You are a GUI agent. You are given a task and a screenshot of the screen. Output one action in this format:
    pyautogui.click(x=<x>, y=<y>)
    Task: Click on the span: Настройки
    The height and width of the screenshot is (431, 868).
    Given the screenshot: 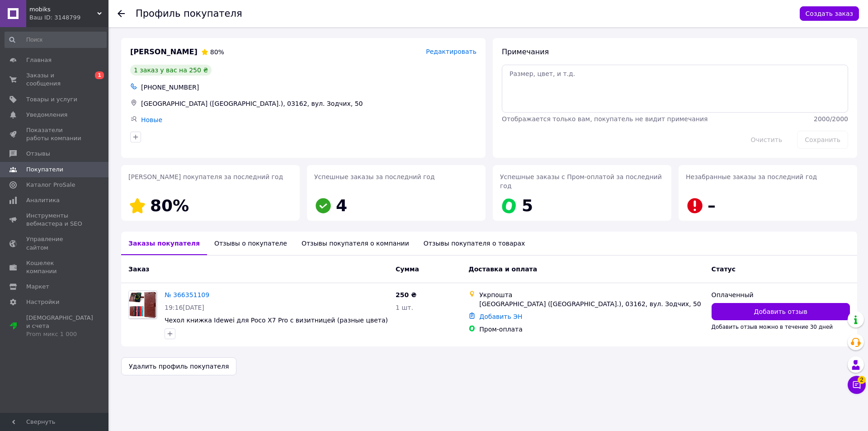 What is the action you would take?
    pyautogui.click(x=43, y=302)
    